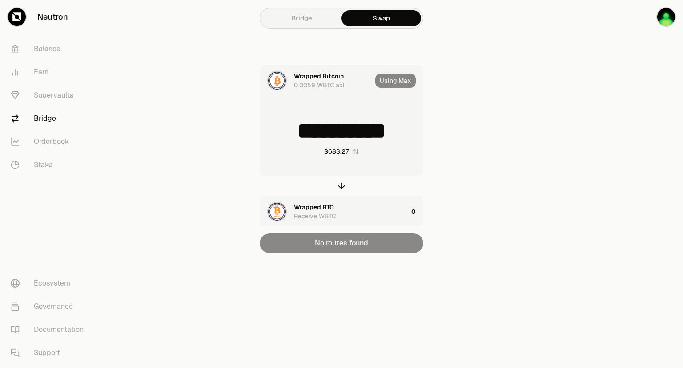  I want to click on img: WBTC.axl Logo, so click(277, 81).